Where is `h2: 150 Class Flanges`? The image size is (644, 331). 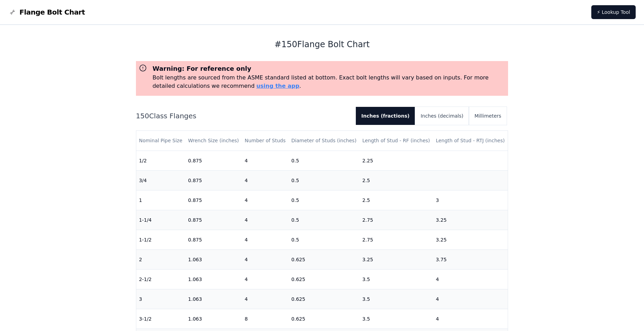
h2: 150 Class Flanges is located at coordinates (243, 116).